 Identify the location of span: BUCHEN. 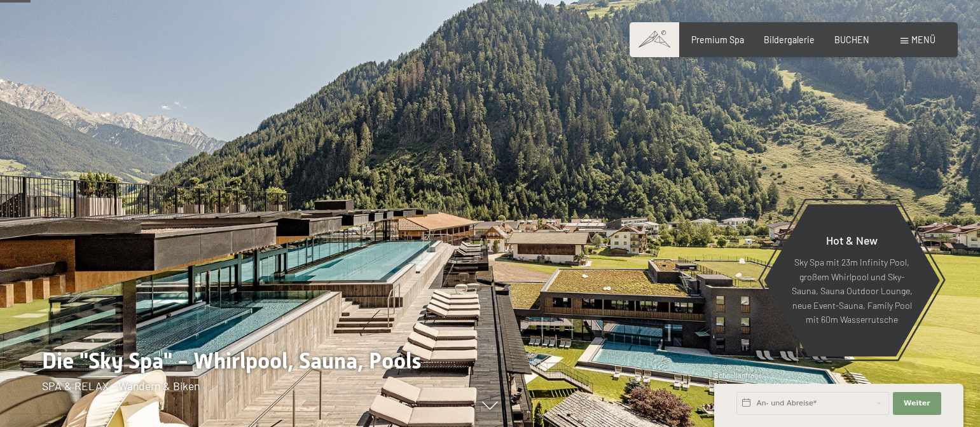
(851, 40).